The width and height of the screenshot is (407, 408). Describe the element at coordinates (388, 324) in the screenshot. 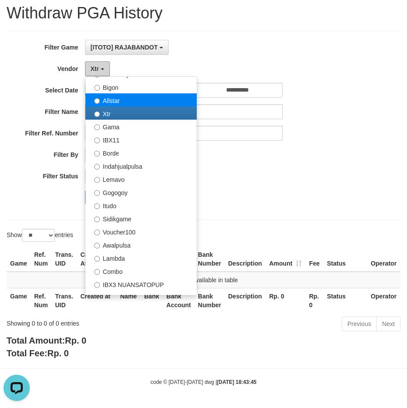

I see `a: Next` at that location.